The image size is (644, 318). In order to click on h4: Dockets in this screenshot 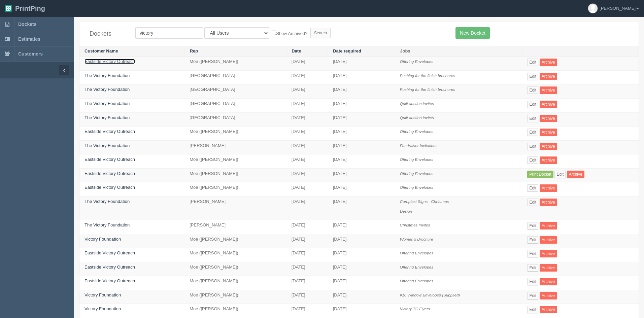, I will do `click(108, 34)`.